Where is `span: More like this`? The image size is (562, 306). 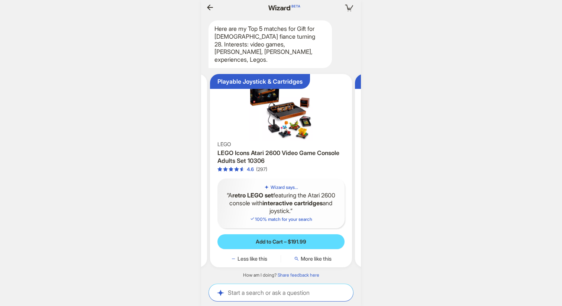 span: More like this is located at coordinates (316, 259).